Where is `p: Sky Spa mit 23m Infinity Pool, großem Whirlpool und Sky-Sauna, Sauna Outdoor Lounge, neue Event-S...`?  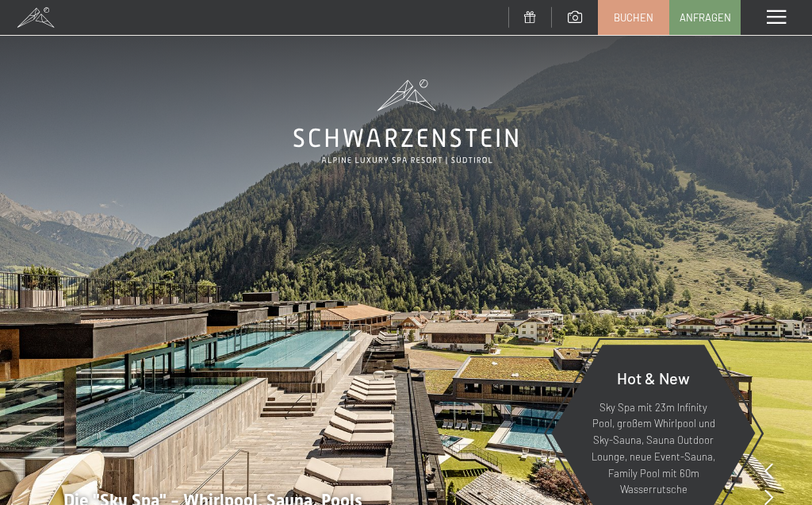 p: Sky Spa mit 23m Infinity Pool, großem Whirlpool und Sky-Sauna, Sauna Outdoor Lounge, neue Event-S... is located at coordinates (654, 448).